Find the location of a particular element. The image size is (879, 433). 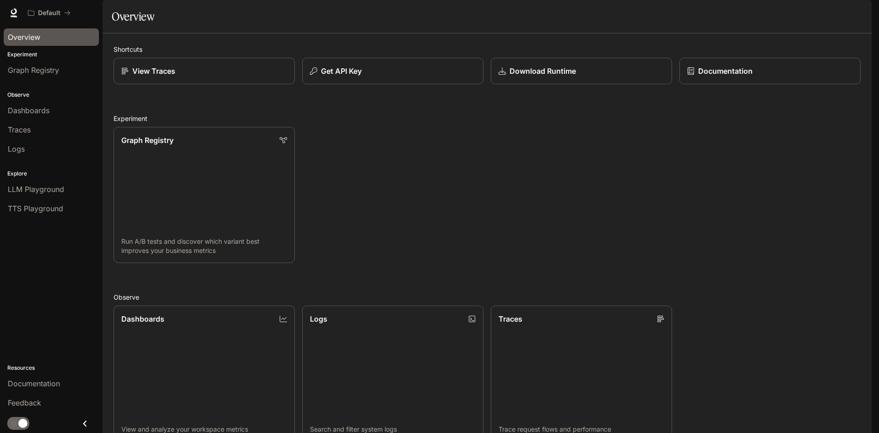

p: Default is located at coordinates (49, 13).